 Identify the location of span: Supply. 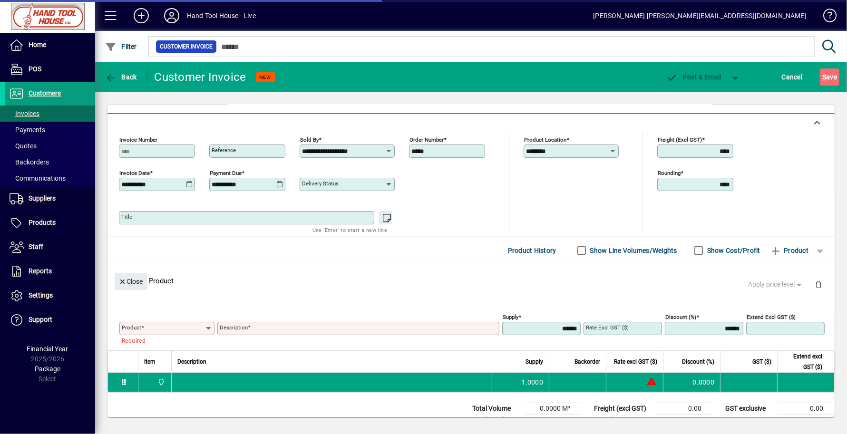
(534, 362).